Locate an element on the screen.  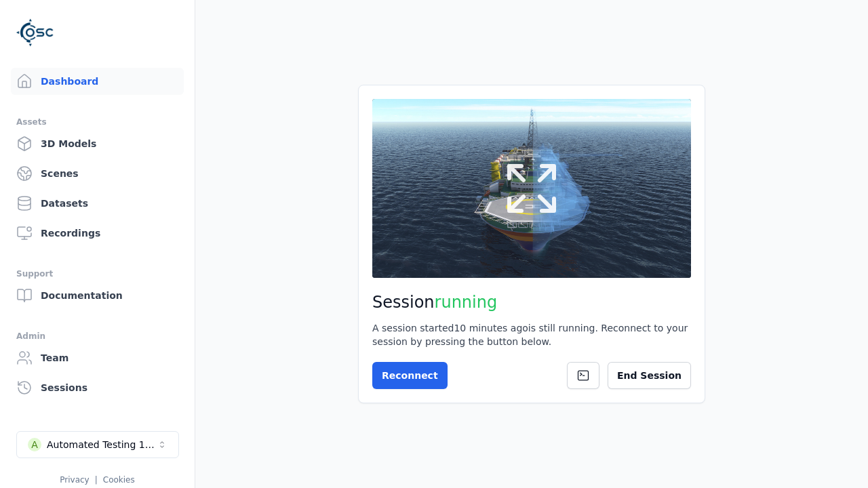
a: Recordings is located at coordinates (97, 233).